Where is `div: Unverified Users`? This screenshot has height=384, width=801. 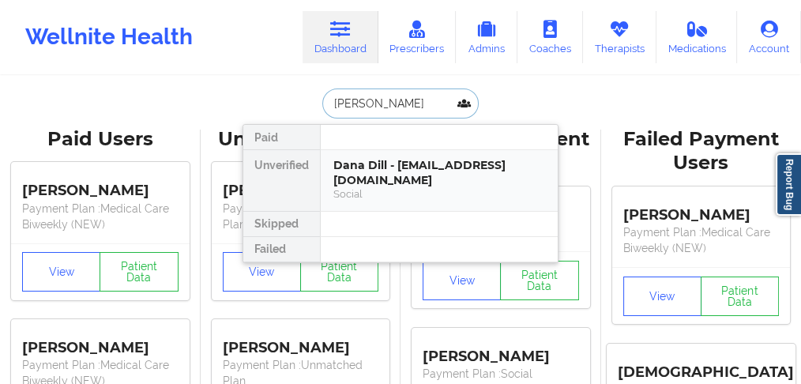 div: Unverified Users is located at coordinates (301, 139).